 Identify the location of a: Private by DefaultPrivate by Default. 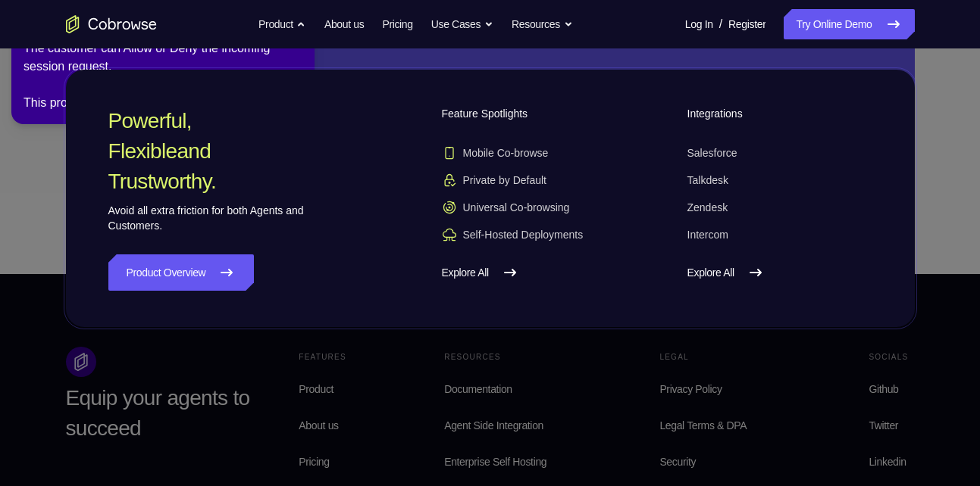
(535, 180).